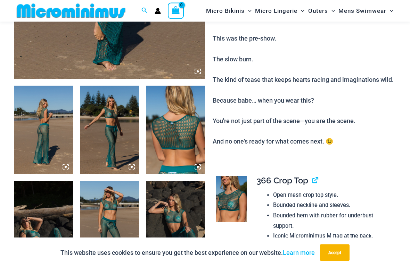  What do you see at coordinates (276, 11) in the screenshot?
I see `span: Micro Lingerie` at bounding box center [276, 11].